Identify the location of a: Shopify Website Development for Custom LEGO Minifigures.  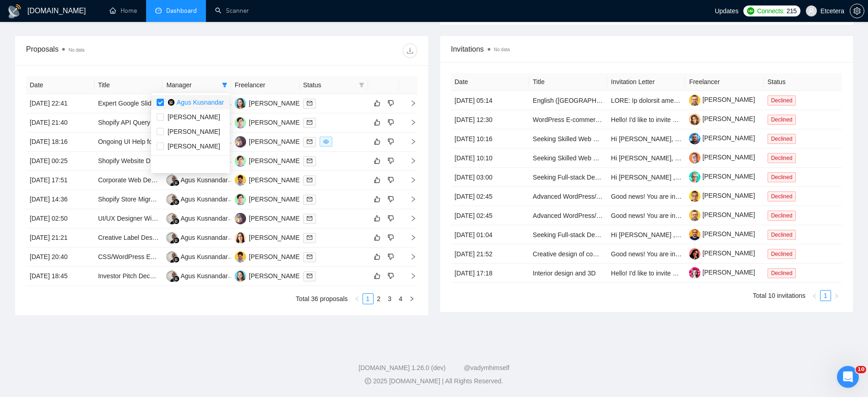
(184, 160).